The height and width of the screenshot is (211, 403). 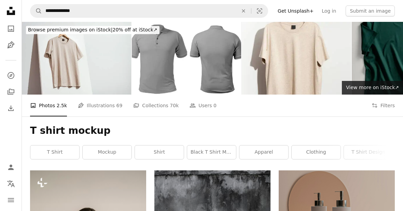 What do you see at coordinates (11, 92) in the screenshot?
I see `a: Collections` at bounding box center [11, 92].